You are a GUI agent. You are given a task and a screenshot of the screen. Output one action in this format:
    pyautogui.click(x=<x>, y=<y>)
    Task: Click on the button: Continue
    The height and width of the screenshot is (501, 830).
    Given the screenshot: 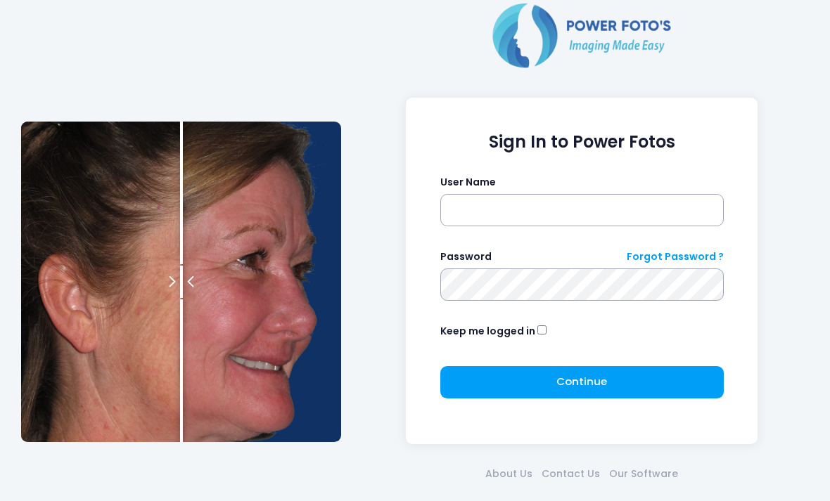 What is the action you would take?
    pyautogui.click(x=581, y=382)
    